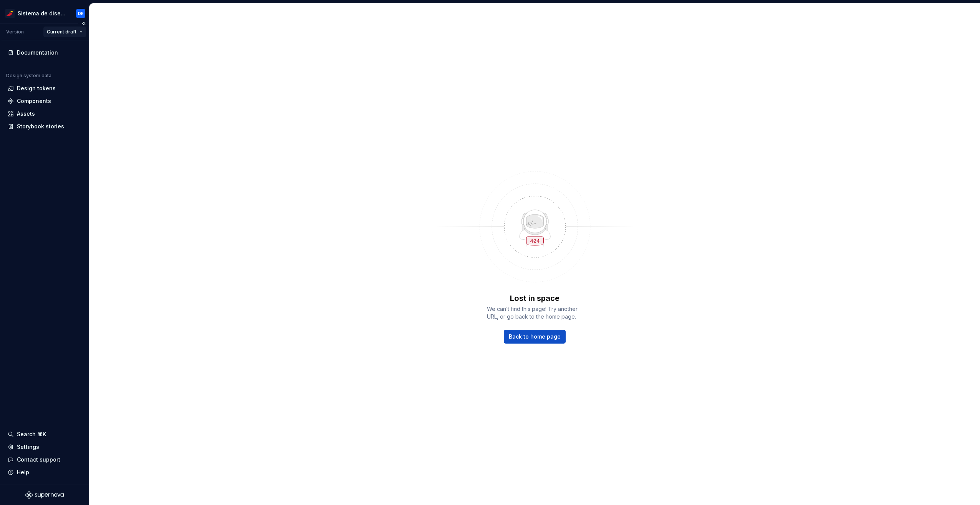 This screenshot has height=505, width=980. I want to click on button: Contact support, so click(45, 459).